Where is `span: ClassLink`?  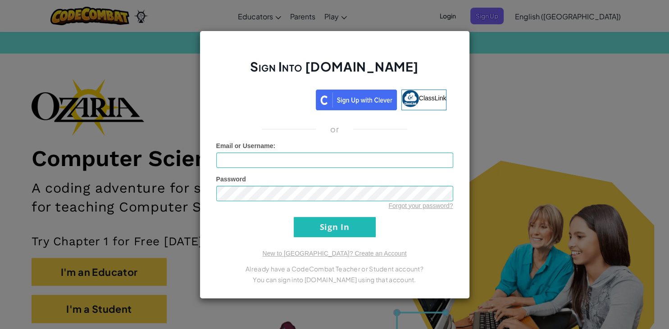 span: ClassLink is located at coordinates (432, 98).